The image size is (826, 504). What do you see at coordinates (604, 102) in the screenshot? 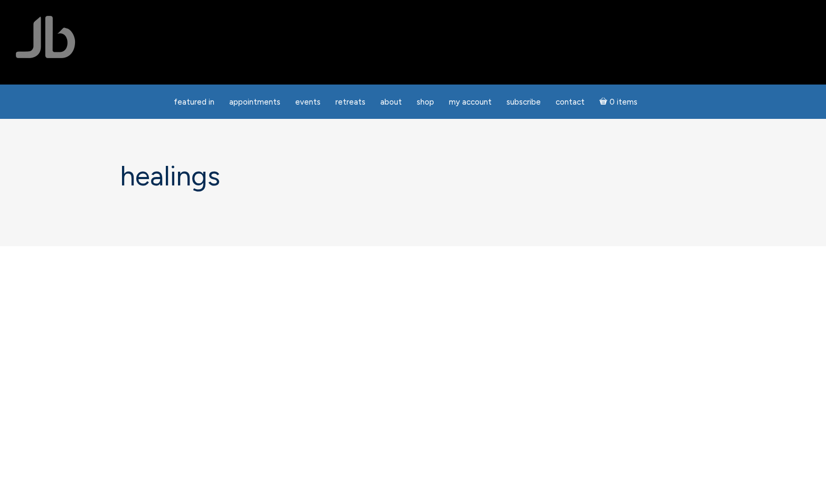
I see `i: Cart` at bounding box center [604, 102].